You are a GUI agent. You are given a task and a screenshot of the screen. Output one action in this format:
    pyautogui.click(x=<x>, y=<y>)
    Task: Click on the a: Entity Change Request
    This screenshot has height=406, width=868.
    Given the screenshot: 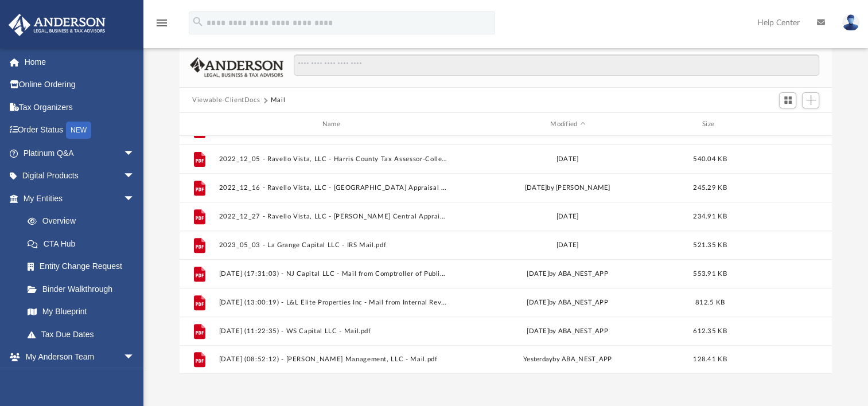 What is the action you would take?
    pyautogui.click(x=84, y=266)
    